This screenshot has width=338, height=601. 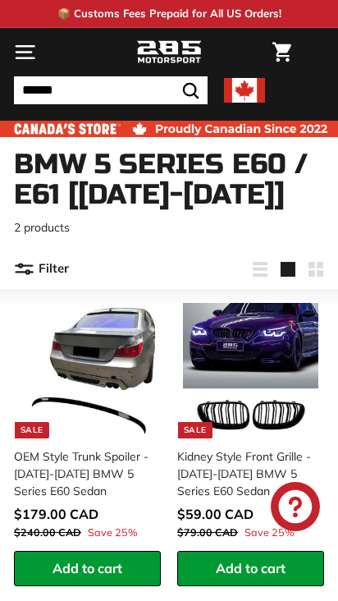 I want to click on p: 2 products, so click(x=169, y=227).